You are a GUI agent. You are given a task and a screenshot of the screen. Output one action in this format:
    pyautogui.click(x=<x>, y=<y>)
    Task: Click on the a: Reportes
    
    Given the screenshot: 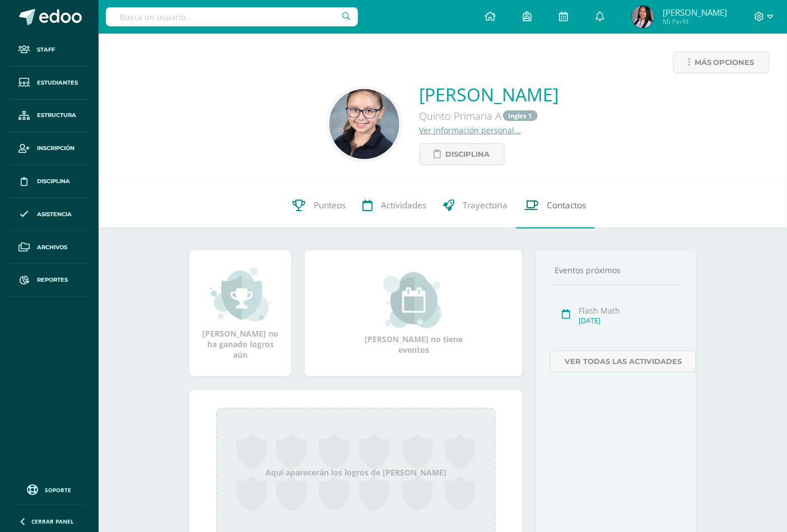 What is the action you would take?
    pyautogui.click(x=49, y=280)
    